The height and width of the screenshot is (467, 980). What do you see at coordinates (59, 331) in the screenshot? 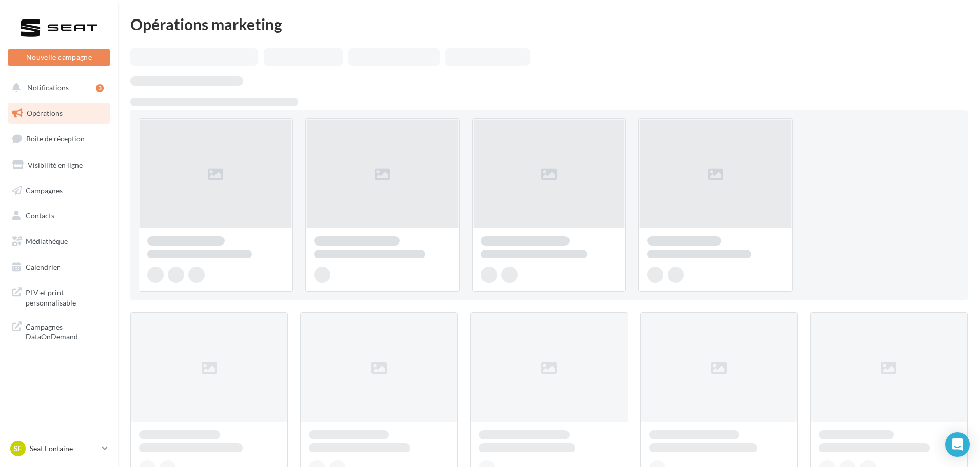
I see `a: Campagnes DataOnDemand` at bounding box center [59, 331].